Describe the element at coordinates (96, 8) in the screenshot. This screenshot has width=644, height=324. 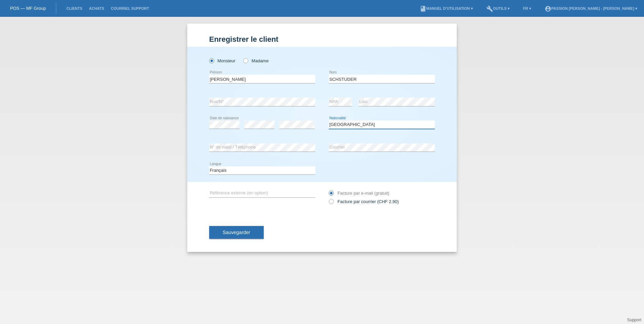
I see `a: Achats` at that location.